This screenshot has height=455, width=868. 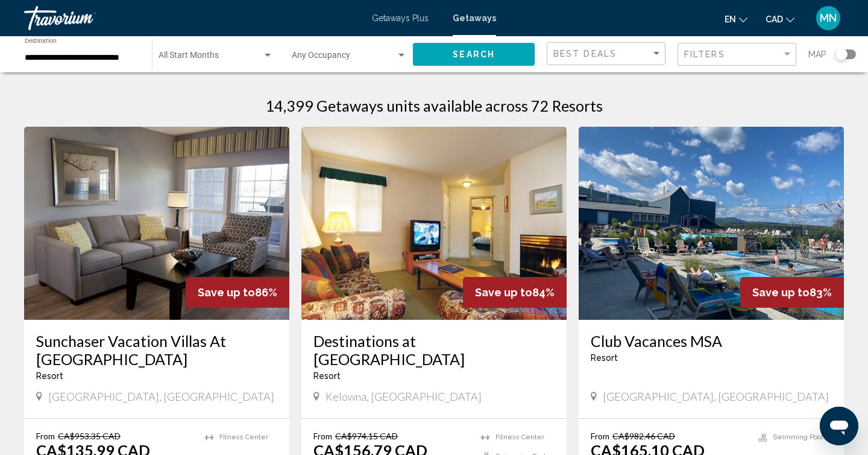 What do you see at coordinates (712, 341) in the screenshot?
I see `a: Club Vacances MSA` at bounding box center [712, 341].